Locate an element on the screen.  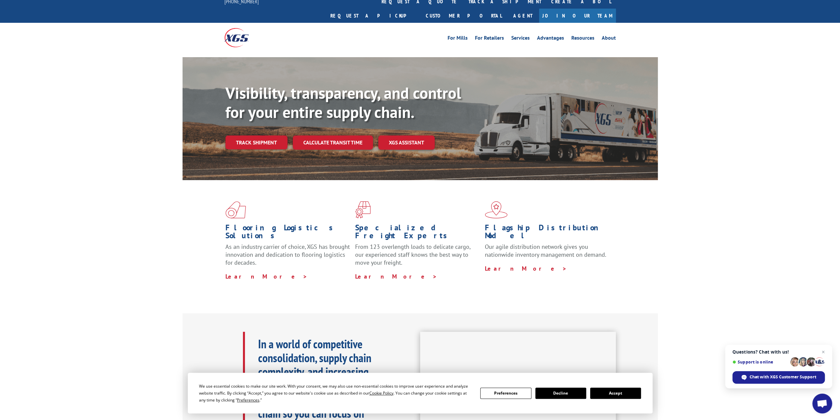
img: xgs-icon-focused-on-flooring-red is located at coordinates (363, 210).